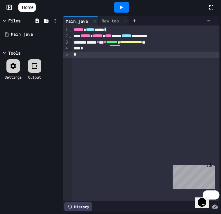 Image resolution: width=221 pixels, height=214 pixels. I want to click on div: Chat with us now!Close, so click(22, 21).